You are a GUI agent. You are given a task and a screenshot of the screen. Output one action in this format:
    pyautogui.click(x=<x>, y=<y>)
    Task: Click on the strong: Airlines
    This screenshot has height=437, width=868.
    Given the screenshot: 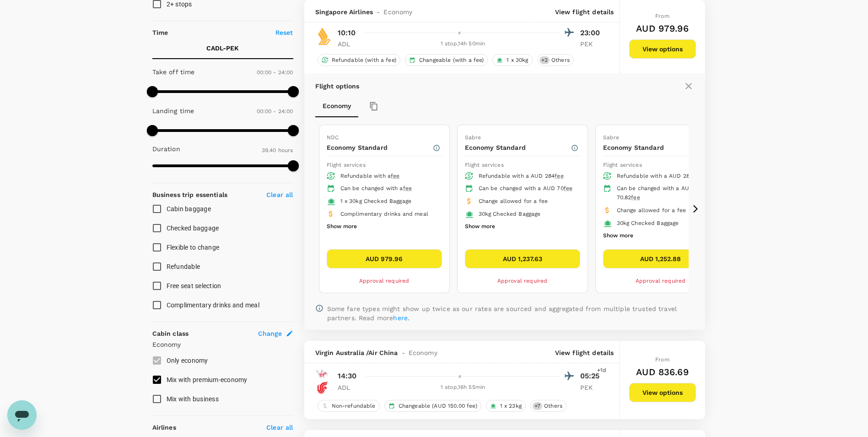 What is the action you would take?
    pyautogui.click(x=164, y=427)
    